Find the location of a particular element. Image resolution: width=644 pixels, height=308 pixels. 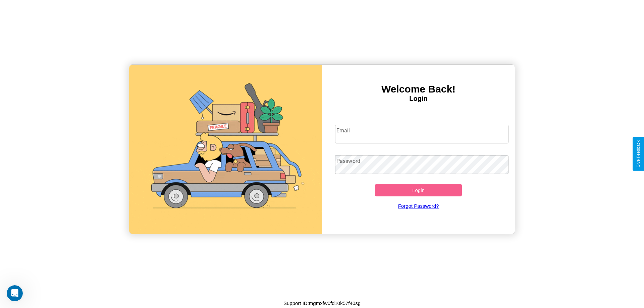

h4: Login is located at coordinates (418, 99).